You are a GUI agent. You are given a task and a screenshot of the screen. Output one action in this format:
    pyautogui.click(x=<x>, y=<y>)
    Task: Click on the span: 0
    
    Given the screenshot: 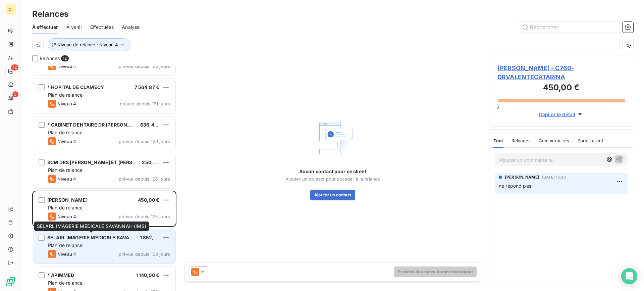 What is the action you would take?
    pyautogui.click(x=498, y=107)
    